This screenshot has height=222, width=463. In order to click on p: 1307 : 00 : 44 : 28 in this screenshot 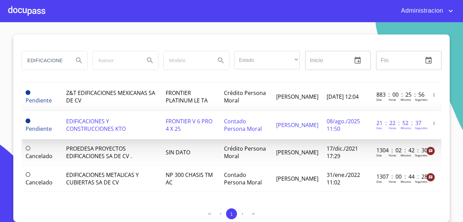, I will do `click(400, 176)`.